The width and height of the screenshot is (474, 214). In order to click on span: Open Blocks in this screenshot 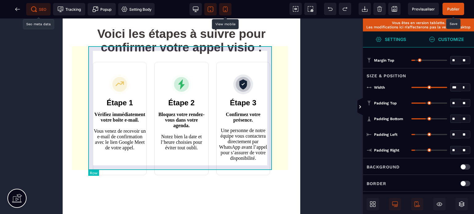, I will do `click(373, 205)`.